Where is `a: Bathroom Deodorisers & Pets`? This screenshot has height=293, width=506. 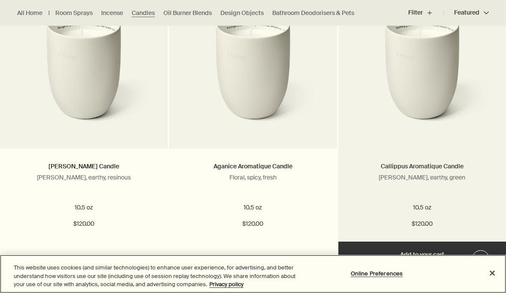
a: Bathroom Deodorisers & Pets is located at coordinates (313, 13).